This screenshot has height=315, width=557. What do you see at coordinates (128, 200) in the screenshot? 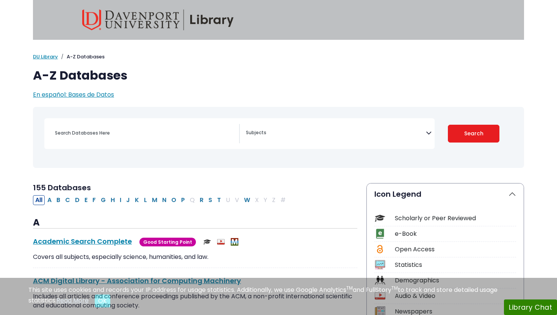
I see `button: Filter Results J` at bounding box center [128, 200].